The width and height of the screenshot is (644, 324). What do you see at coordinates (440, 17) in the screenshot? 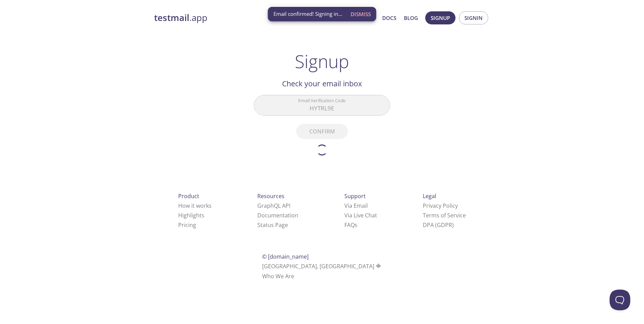
I see `button: Signup` at bounding box center [440, 17].